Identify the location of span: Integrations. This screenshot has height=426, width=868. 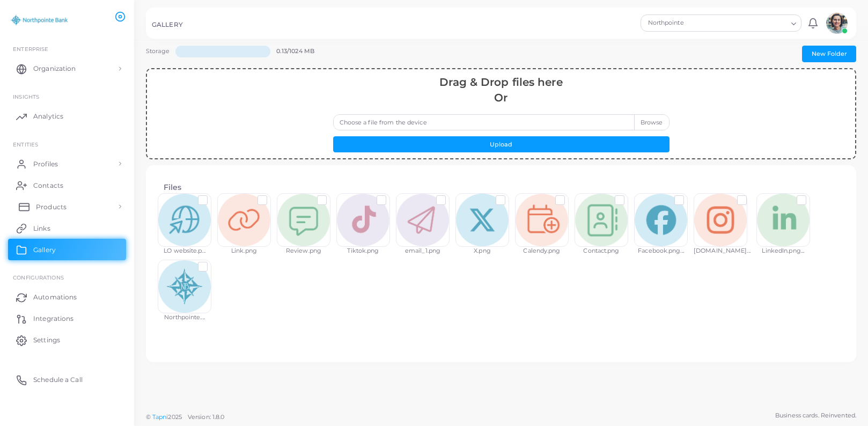
(53, 319).